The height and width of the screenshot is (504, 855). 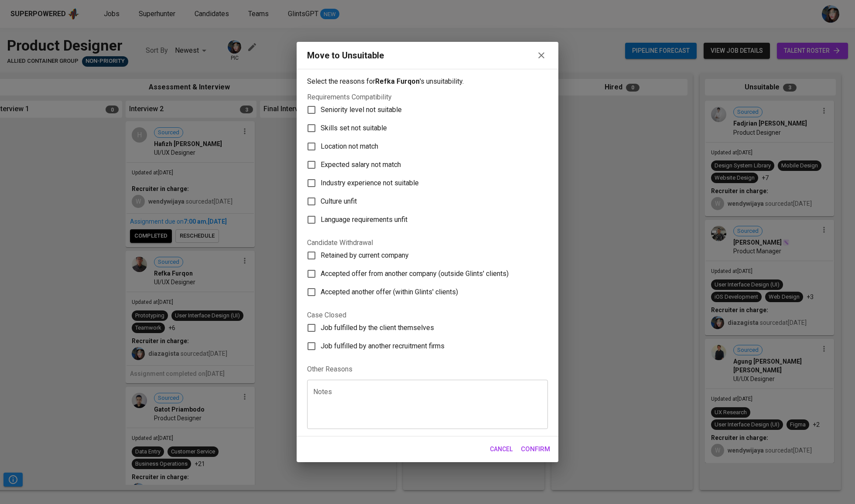 I want to click on legend: Candidate Withdrawal, so click(x=340, y=243).